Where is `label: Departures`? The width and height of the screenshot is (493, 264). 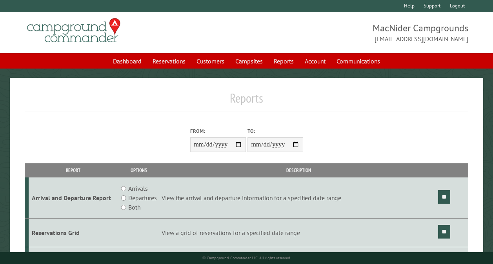 label: Departures is located at coordinates (142, 198).